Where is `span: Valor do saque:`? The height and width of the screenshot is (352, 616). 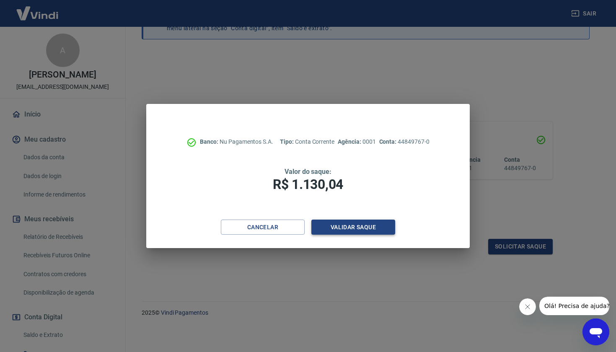 span: Valor do saque: is located at coordinates (308, 172).